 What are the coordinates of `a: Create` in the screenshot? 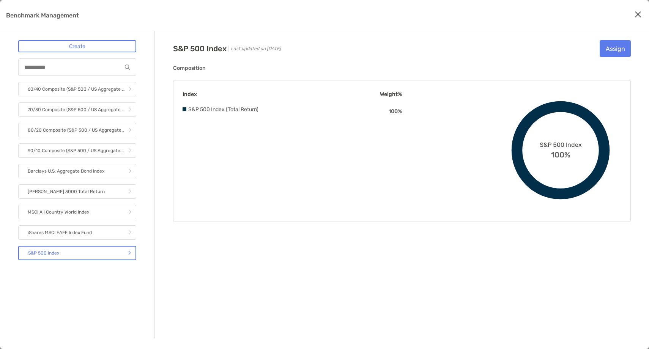 It's located at (77, 46).